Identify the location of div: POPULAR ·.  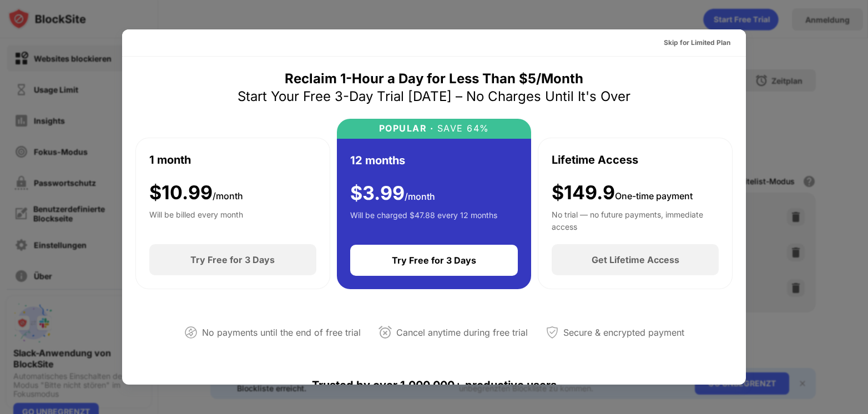
(407, 128).